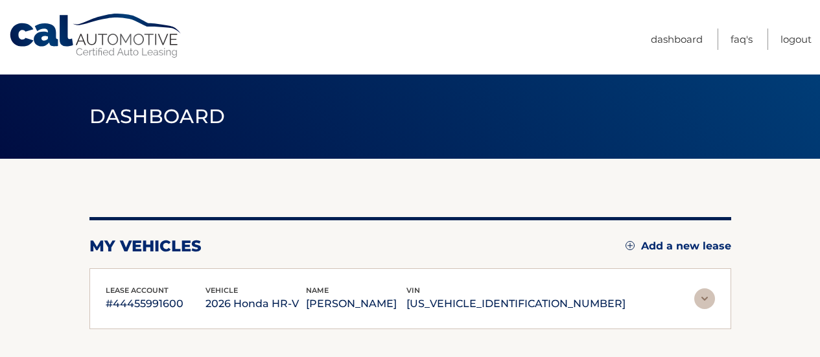 This screenshot has width=820, height=357. Describe the element at coordinates (705, 299) in the screenshot. I see `img: accordion-rest.svg` at that location.